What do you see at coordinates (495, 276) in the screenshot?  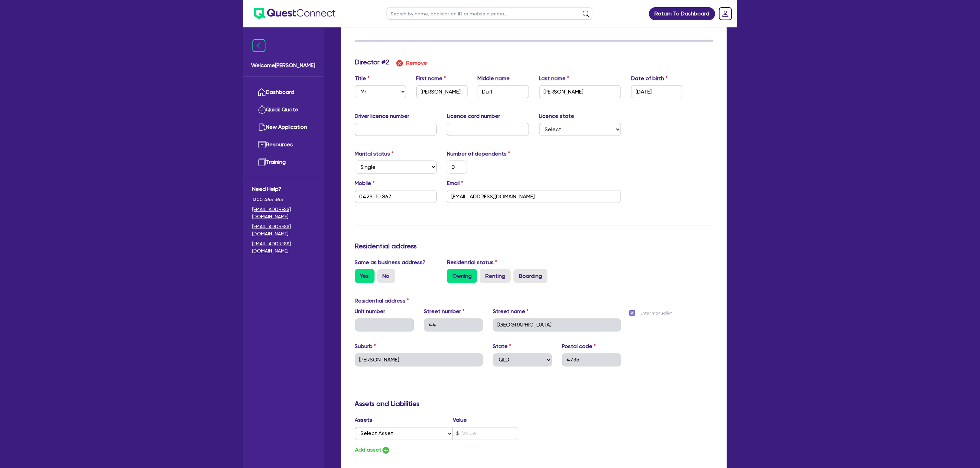 I see `label: Renting` at bounding box center [495, 276].